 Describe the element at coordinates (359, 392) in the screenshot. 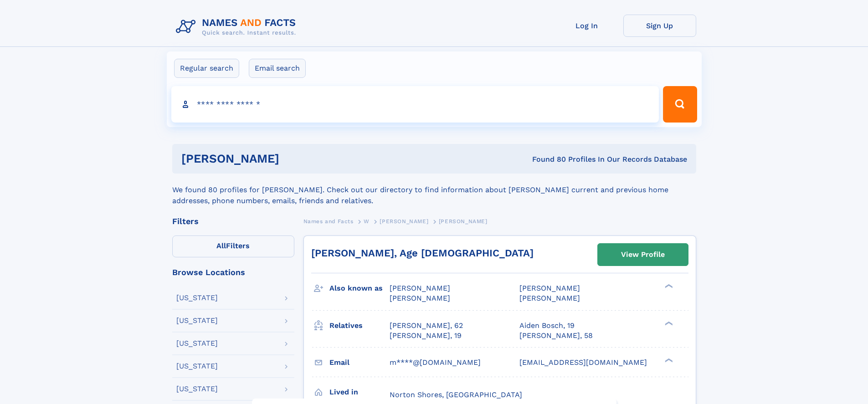

I see `h3: Lived in` at that location.